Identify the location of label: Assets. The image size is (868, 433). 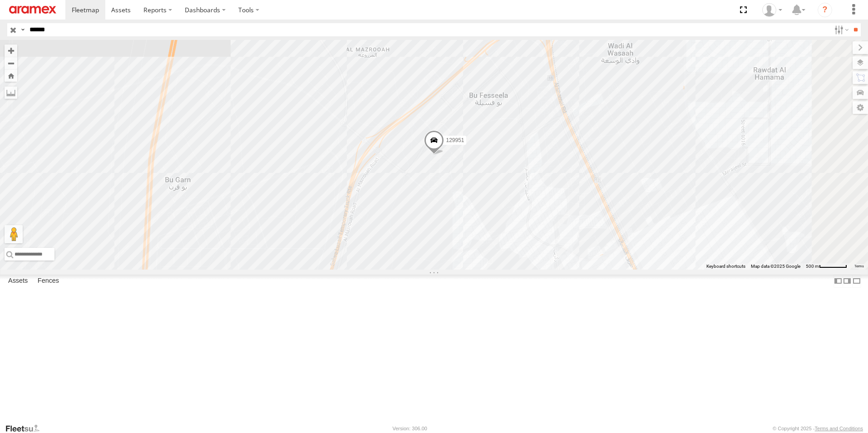
(17, 281).